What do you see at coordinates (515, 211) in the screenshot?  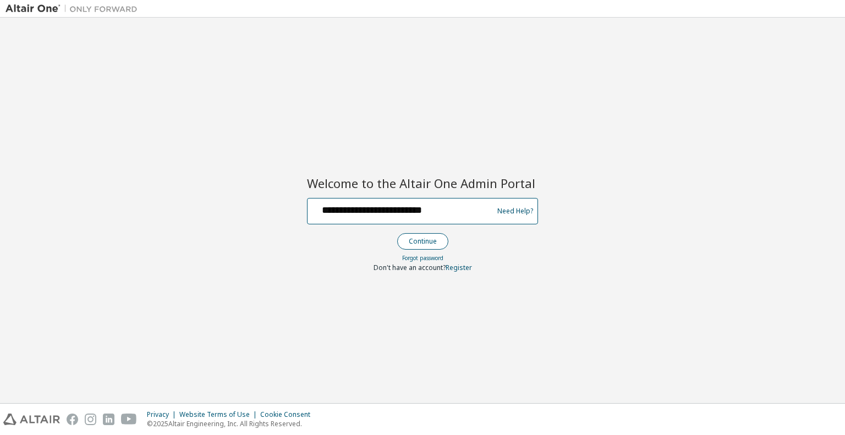 I see `a: Need Help?` at bounding box center [515, 211].